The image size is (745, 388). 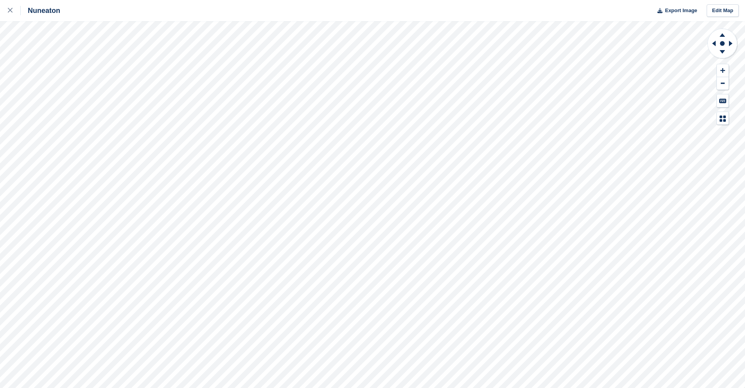 I want to click on button: Zoom Out, so click(x=723, y=83).